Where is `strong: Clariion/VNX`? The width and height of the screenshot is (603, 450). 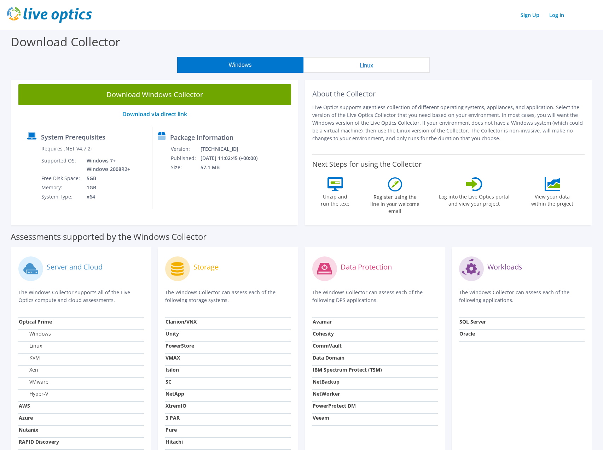
strong: Clariion/VNX is located at coordinates (181, 322).